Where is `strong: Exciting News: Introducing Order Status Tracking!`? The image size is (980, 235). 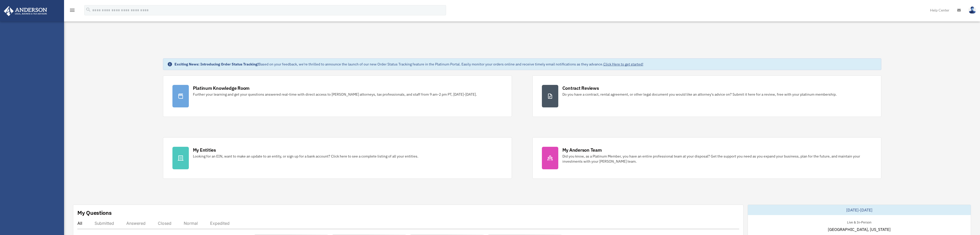
strong: Exciting News: Introducing Order Status Tracking! is located at coordinates (217, 64).